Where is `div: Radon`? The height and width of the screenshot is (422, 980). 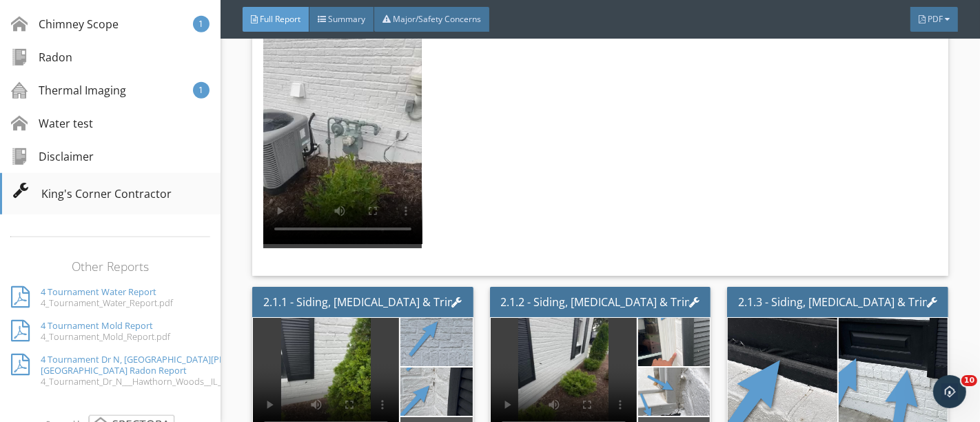
div: Radon is located at coordinates (41, 57).